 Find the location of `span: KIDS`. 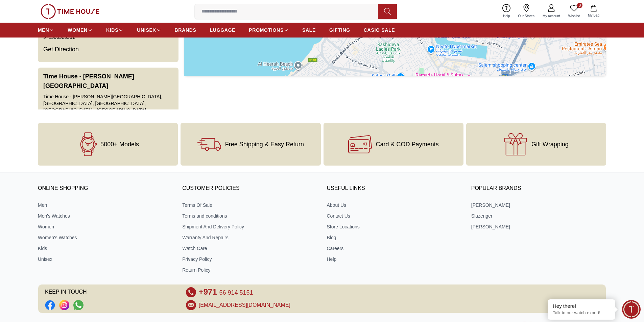

span: KIDS is located at coordinates (112, 30).